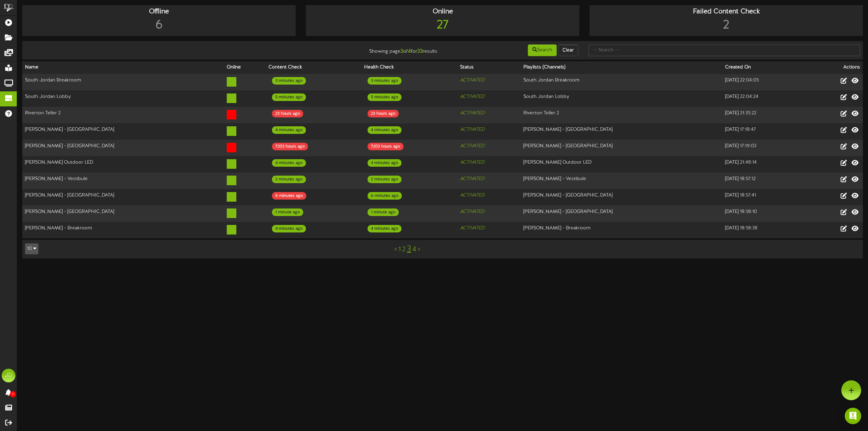 Image resolution: width=868 pixels, height=431 pixels. What do you see at coordinates (32, 249) in the screenshot?
I see `button: 10` at bounding box center [32, 249].